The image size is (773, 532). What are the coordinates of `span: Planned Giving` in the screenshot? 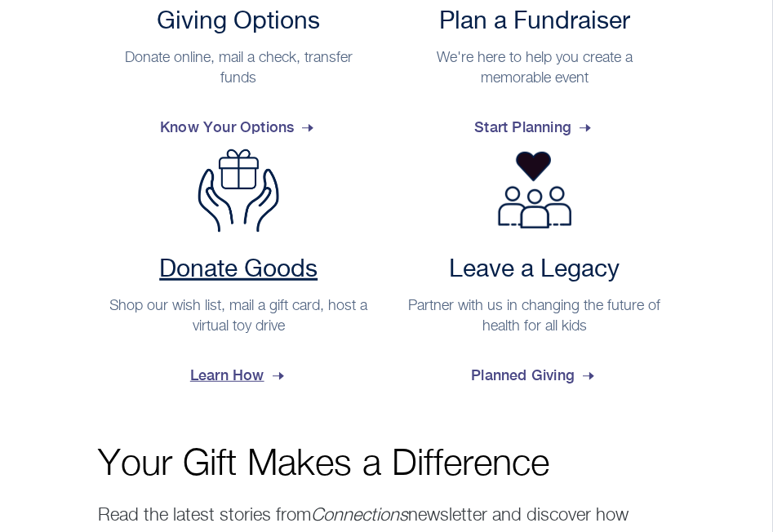 It's located at (534, 376).